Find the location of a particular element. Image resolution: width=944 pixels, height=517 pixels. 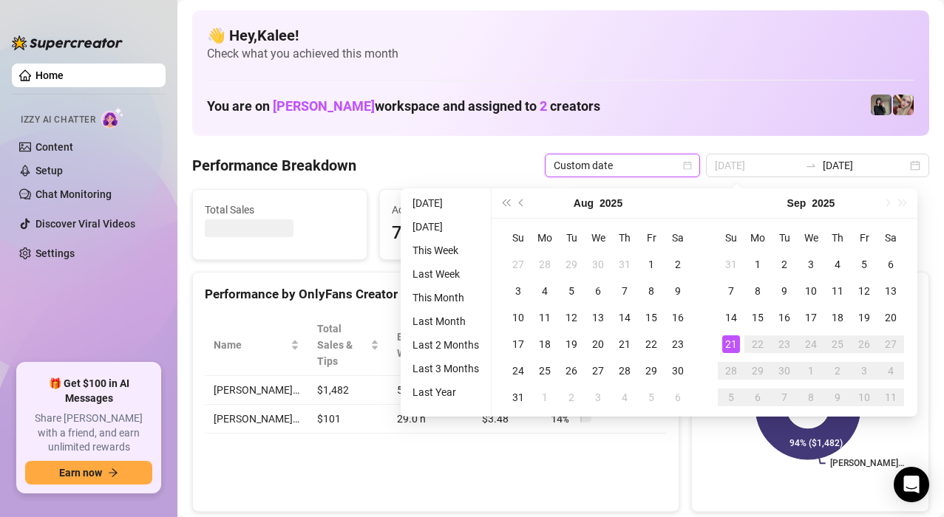

td: 2025-09-09 is located at coordinates (784, 291).